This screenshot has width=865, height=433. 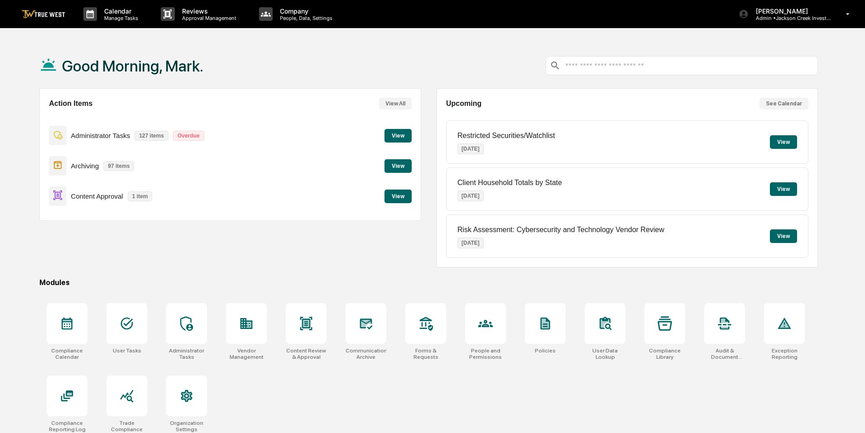 What do you see at coordinates (724, 354) in the screenshot?
I see `div: Audit & Document Logs` at bounding box center [724, 354].